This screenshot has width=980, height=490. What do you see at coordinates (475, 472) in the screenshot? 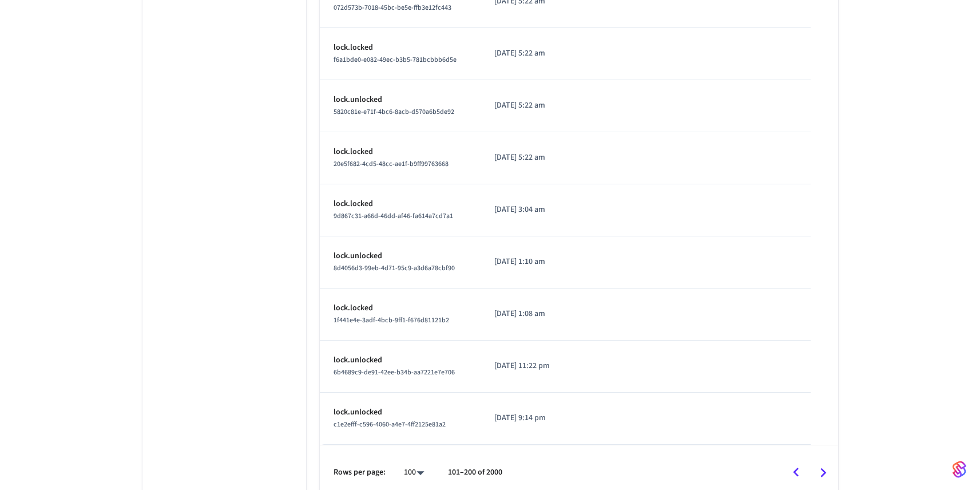
I see `p: 101–200 of 2000` at bounding box center [475, 472].